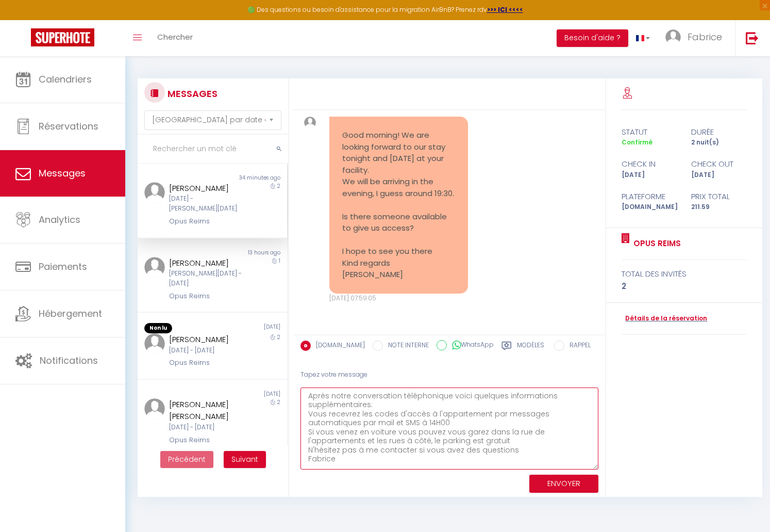 Image resolution: width=770 pixels, height=532 pixels. Describe the element at coordinates (245, 459) in the screenshot. I see `span: Suivant` at that location.